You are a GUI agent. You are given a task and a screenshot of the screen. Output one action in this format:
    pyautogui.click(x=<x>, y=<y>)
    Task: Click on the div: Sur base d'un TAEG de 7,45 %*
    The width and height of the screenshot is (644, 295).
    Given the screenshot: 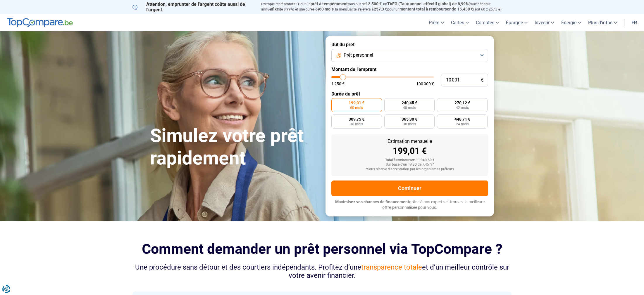 What is the action you would take?
    pyautogui.click(x=410, y=165)
    